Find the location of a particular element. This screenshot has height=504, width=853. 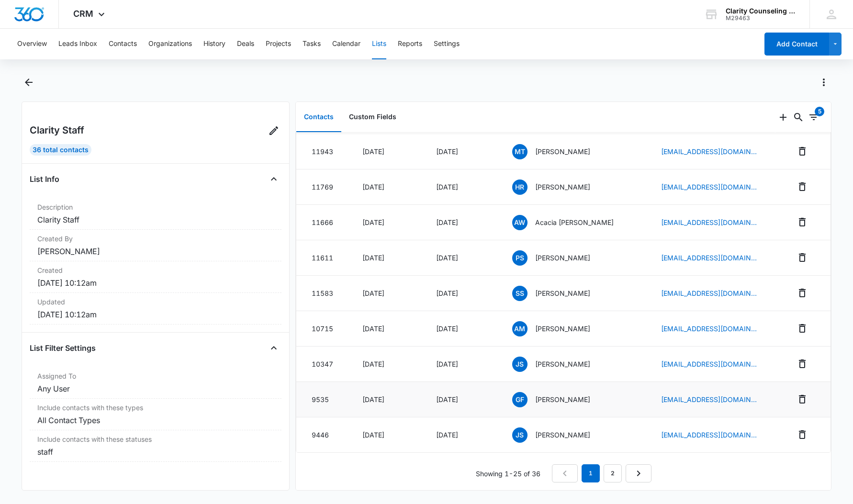

div: 11666 is located at coordinates (325, 222).